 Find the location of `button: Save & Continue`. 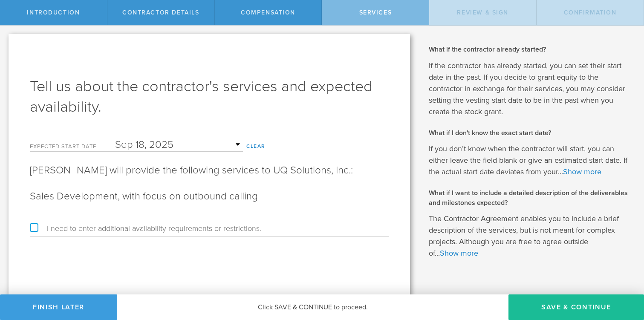

button: Save & Continue is located at coordinates (577, 308).